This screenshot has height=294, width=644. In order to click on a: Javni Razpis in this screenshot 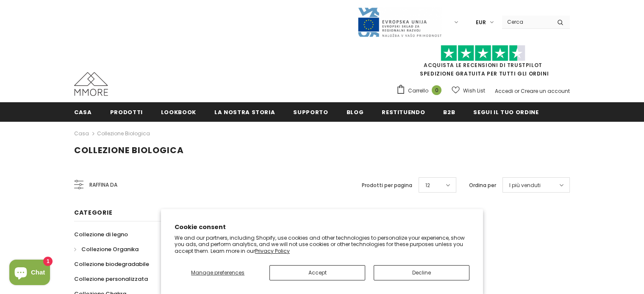, I will do `click(400, 22)`.